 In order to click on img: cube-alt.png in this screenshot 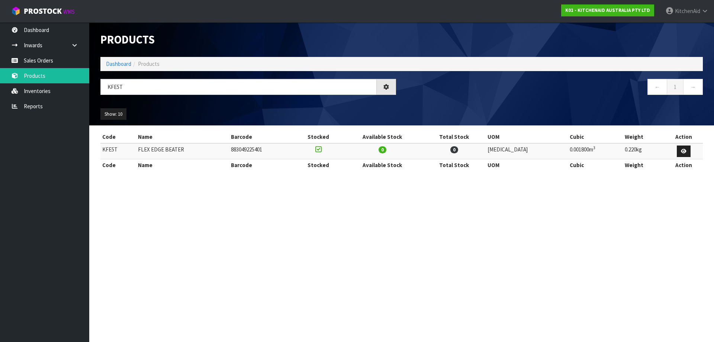, I will do `click(16, 11)`.